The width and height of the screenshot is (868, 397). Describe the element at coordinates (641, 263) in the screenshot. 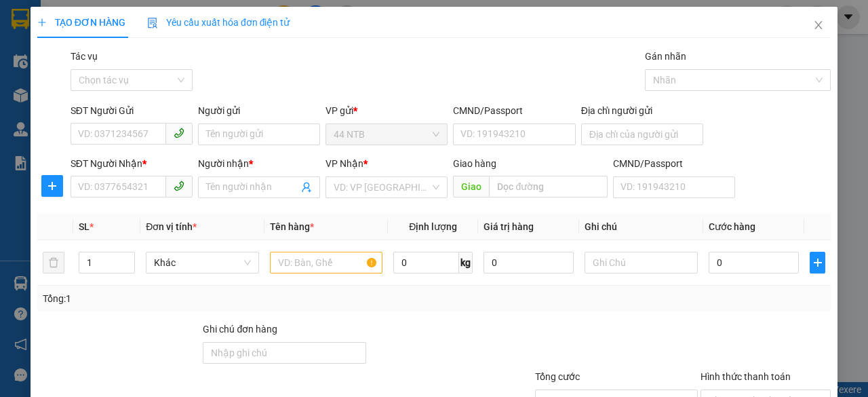

I see `input: Ghi Chú` at that location.